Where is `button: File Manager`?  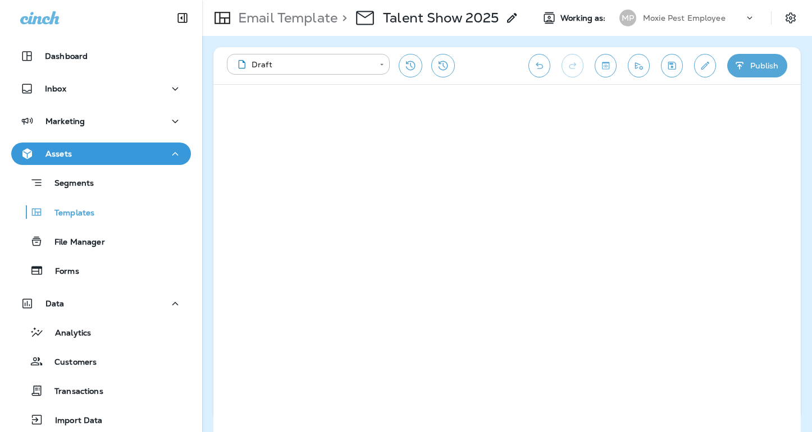 button: File Manager is located at coordinates (101, 242).